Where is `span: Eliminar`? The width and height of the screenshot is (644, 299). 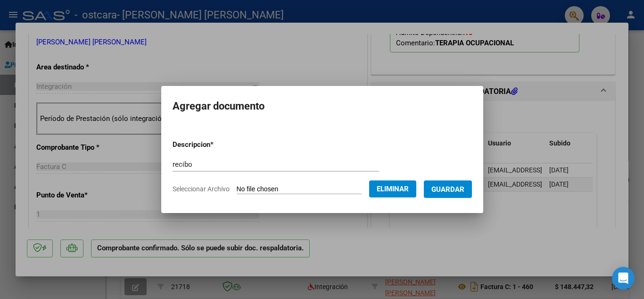 span: Eliminar is located at coordinates (393, 189).